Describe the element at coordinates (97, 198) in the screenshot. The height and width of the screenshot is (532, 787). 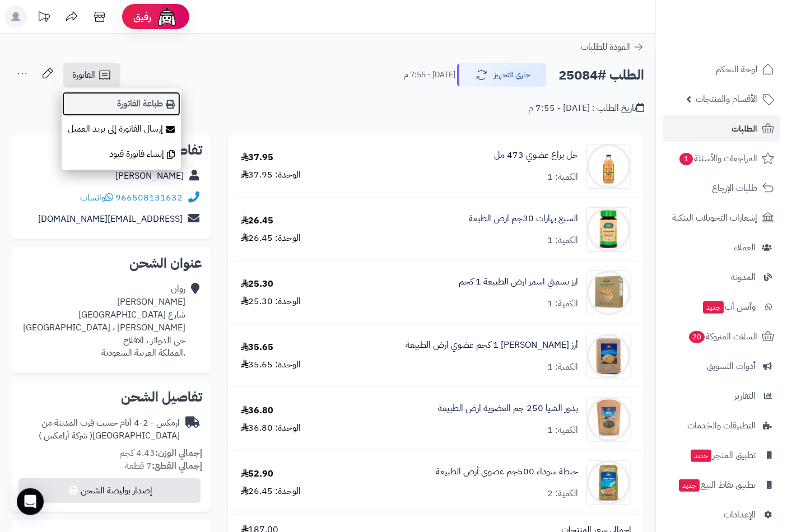
I see `a: واتساب` at that location.